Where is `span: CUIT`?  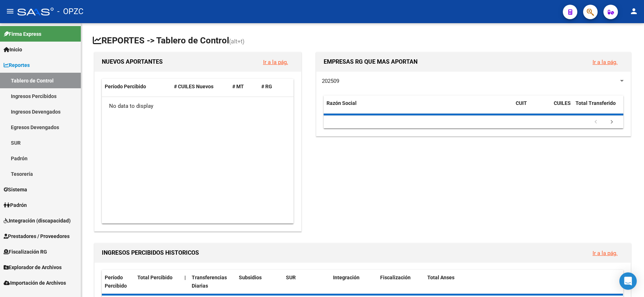 span: CUIT is located at coordinates (521, 103).